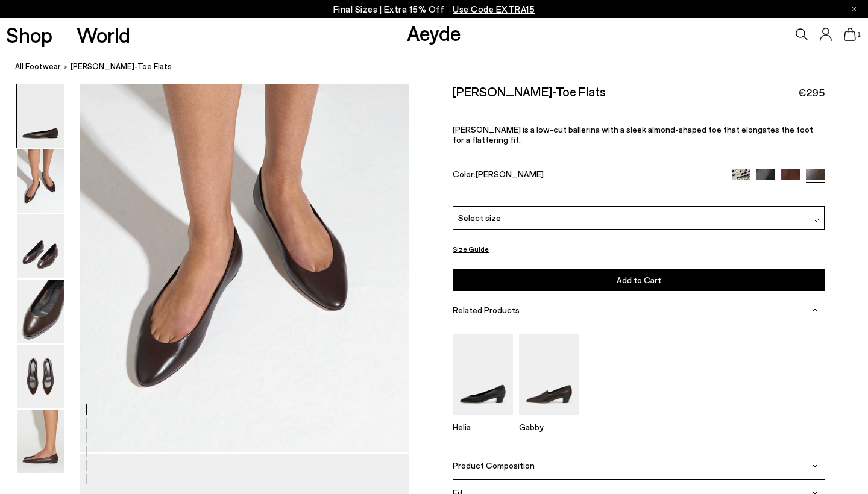  Describe the element at coordinates (486, 309) in the screenshot. I see `span: Related Products` at that location.